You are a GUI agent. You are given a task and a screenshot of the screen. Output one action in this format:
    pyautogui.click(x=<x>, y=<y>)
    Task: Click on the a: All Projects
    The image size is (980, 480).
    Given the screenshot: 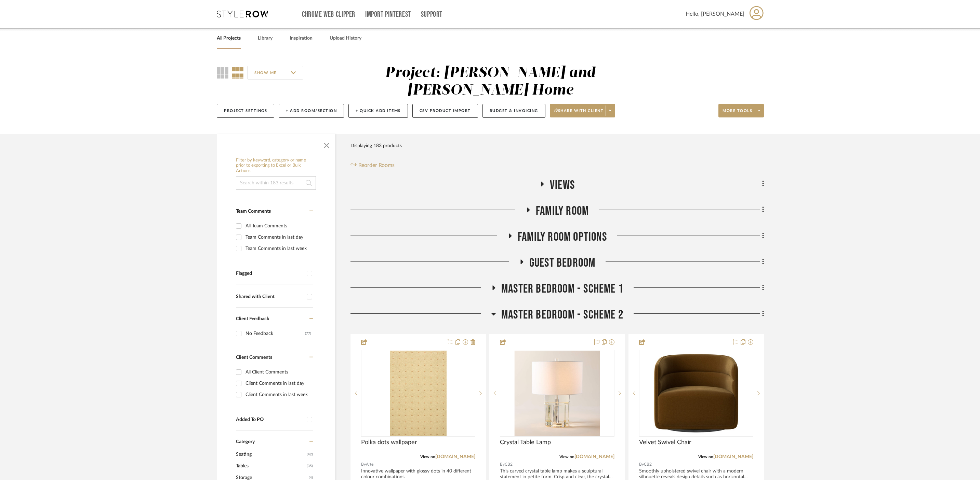 What is the action you would take?
    pyautogui.click(x=228, y=38)
    